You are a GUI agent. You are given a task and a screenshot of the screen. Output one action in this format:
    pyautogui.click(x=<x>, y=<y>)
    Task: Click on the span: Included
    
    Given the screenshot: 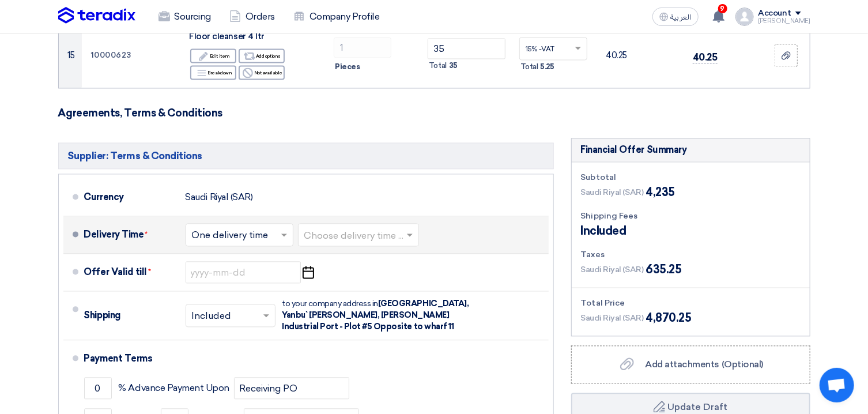 What is the action you would take?
    pyautogui.click(x=603, y=231)
    